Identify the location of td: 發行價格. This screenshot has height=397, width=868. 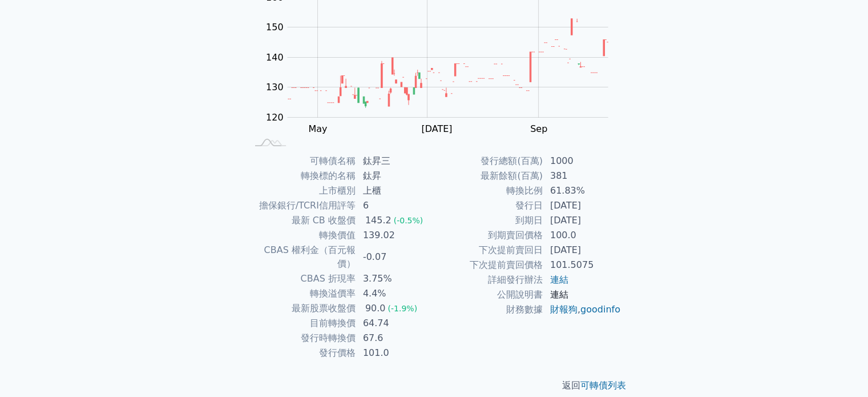
(301, 353).